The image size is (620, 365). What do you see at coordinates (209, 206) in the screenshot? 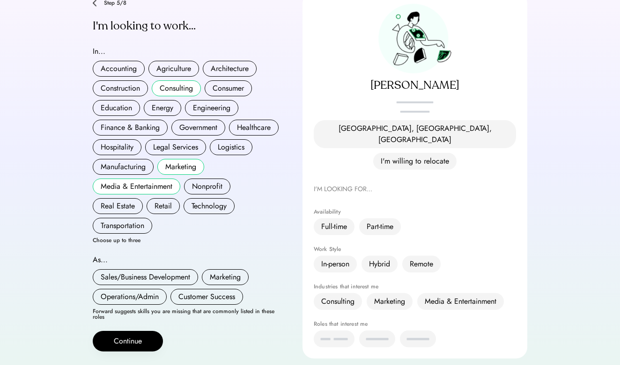
I see `button: Technology` at bounding box center [209, 206].